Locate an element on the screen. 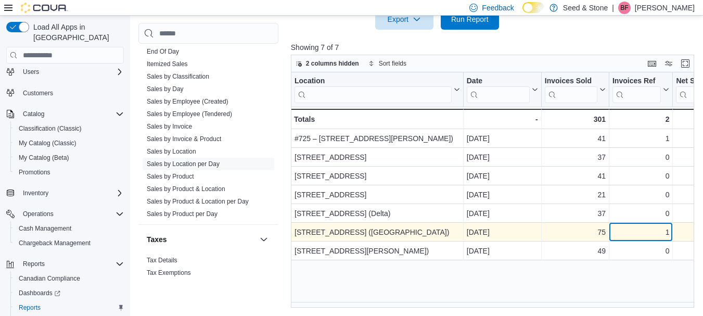 The height and width of the screenshot is (316, 703). button: Export is located at coordinates (404, 19).